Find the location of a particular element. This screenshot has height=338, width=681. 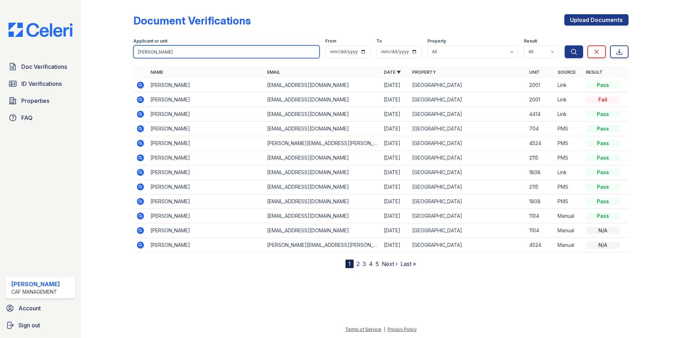

span: Sign out is located at coordinates (29, 325).